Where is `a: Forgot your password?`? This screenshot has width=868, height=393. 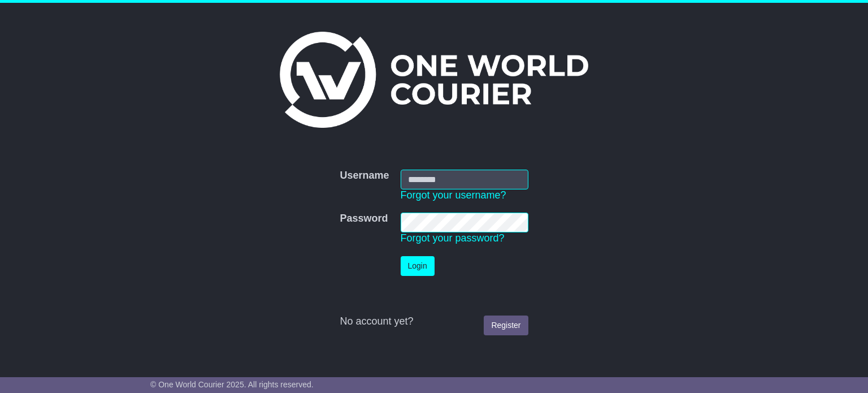 a: Forgot your password? is located at coordinates (453, 238).